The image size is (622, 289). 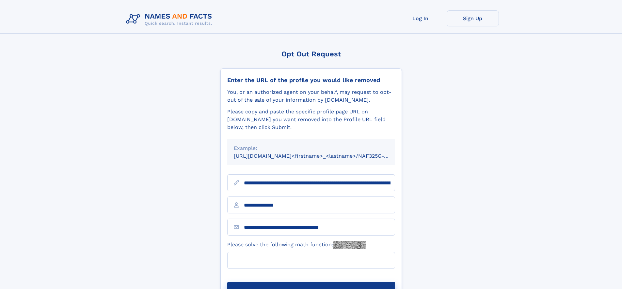 What do you see at coordinates (311, 54) in the screenshot?
I see `div: Opt Out Request` at bounding box center [311, 54].